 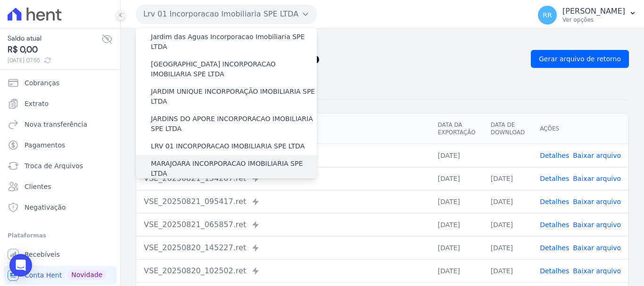 What do you see at coordinates (547, 15) in the screenshot?
I see `span: RR` at bounding box center [547, 15].